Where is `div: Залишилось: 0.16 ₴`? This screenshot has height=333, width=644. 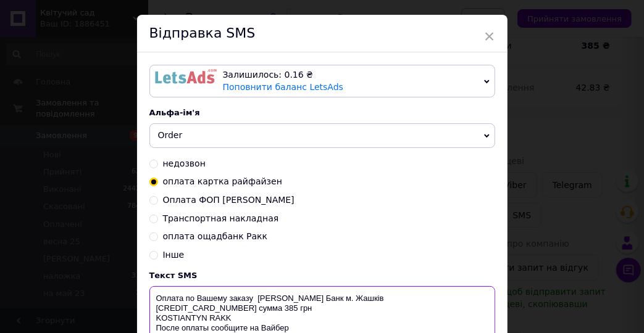
div: Залишилось: 0.16 ₴ is located at coordinates (351, 75).